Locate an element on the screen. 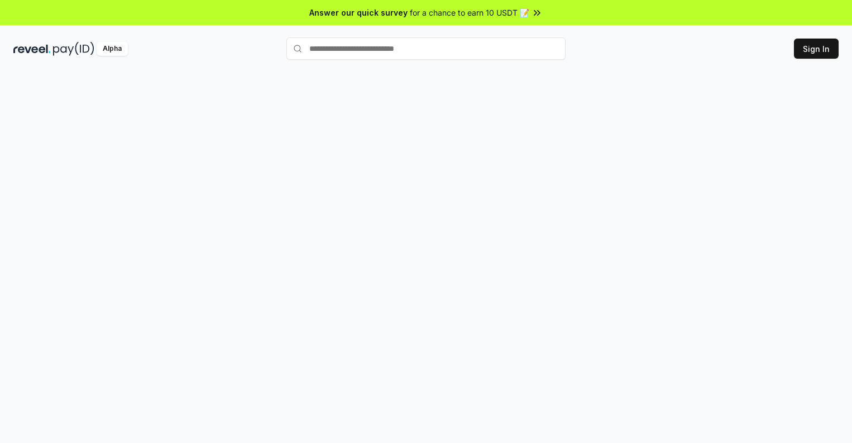 This screenshot has height=443, width=852. span: Answer our quick survey is located at coordinates (358, 12).